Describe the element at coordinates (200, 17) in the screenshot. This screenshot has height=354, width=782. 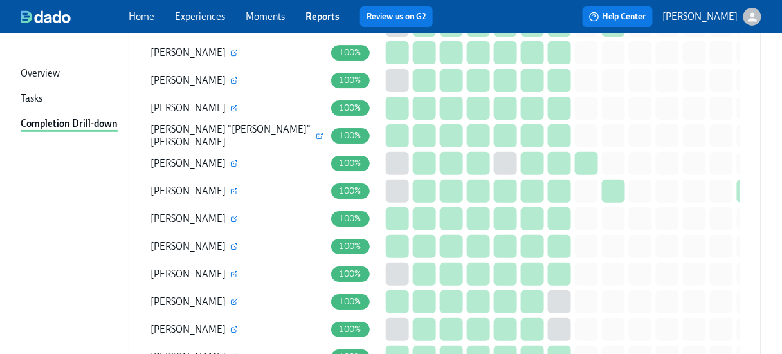
I see `a: Experiences` at that location.